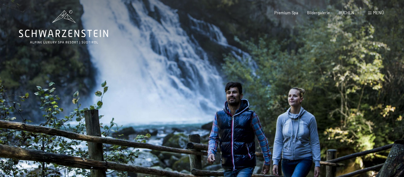 The image size is (404, 177). What do you see at coordinates (379, 13) in the screenshot?
I see `span: Menü` at bounding box center [379, 13].